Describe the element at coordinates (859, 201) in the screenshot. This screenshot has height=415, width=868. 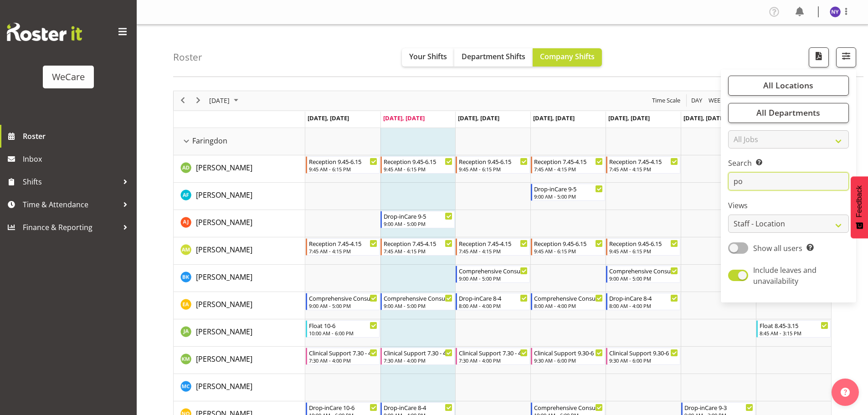
I see `span: Feedback` at that location.